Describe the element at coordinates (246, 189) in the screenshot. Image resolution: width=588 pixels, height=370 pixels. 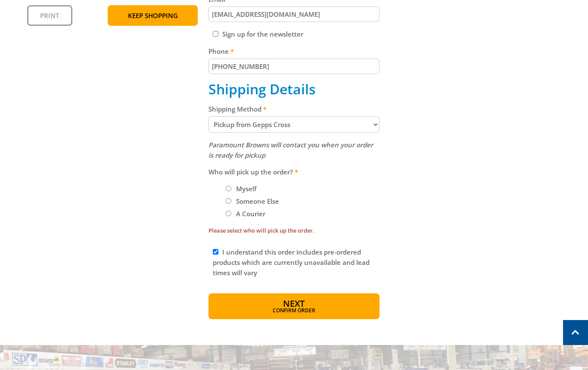
I see `label: Myself` at that location.